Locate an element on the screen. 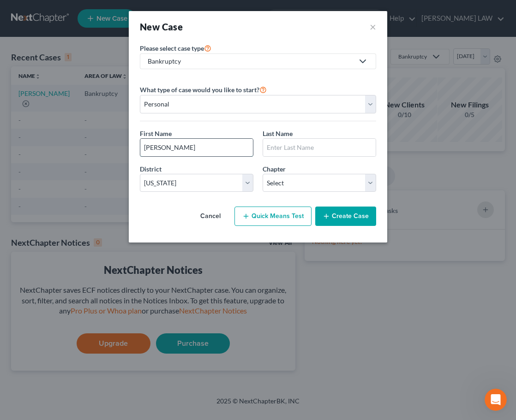 Image resolution: width=516 pixels, height=420 pixels. button: Create Case is located at coordinates (346, 216).